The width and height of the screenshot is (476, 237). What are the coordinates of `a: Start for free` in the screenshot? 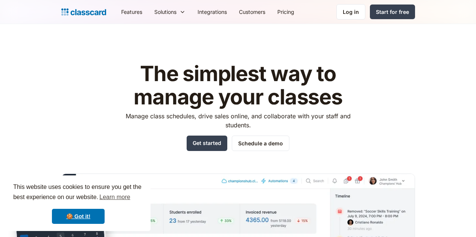 It's located at (392, 12).